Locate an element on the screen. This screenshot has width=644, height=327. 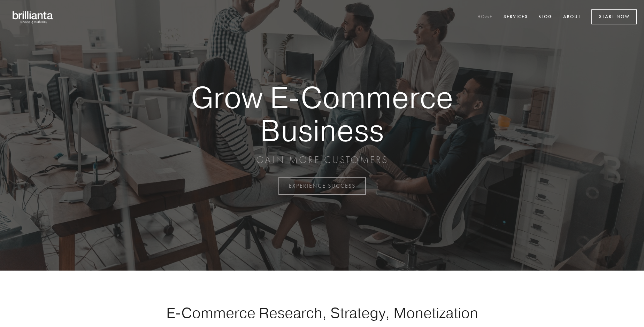
img: brillianta - research, strategy, marketing is located at coordinates (33, 17).